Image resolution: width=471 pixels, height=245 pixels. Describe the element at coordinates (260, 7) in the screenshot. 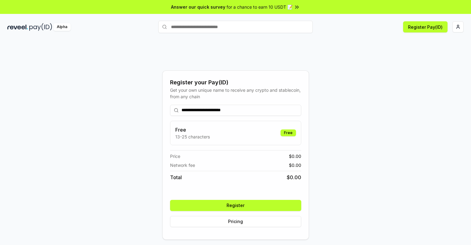

I see `span: for a chance to earn 10 USDT 📝` at that location.